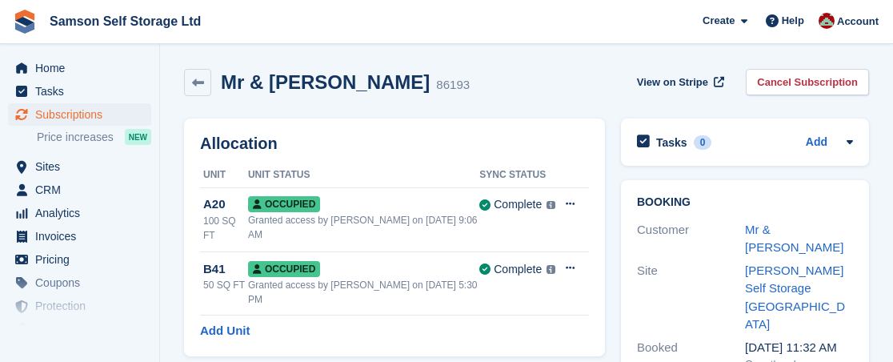 Image resolution: width=893 pixels, height=362 pixels. What do you see at coordinates (691, 298) in the screenshot?
I see `div: Site` at bounding box center [691, 298].